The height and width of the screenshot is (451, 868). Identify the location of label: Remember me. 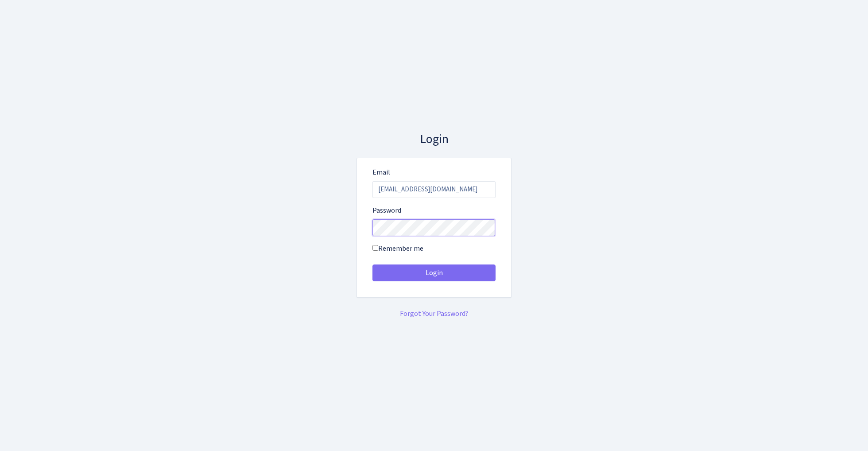
(397, 249).